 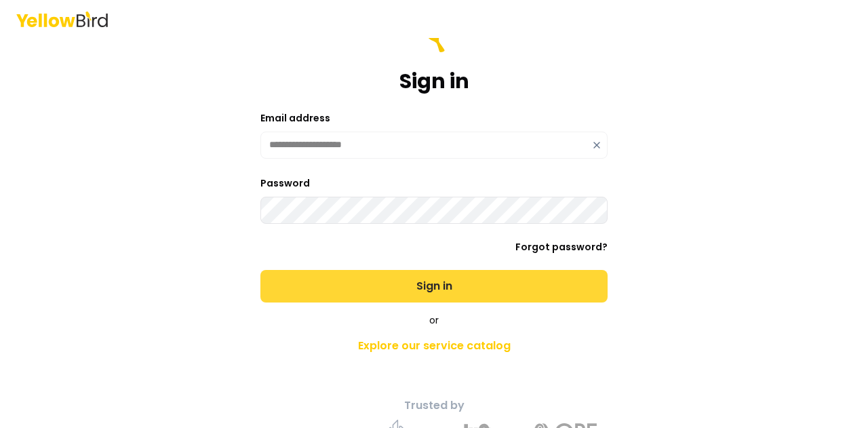 What do you see at coordinates (434, 320) in the screenshot?
I see `span: or` at bounding box center [434, 320].